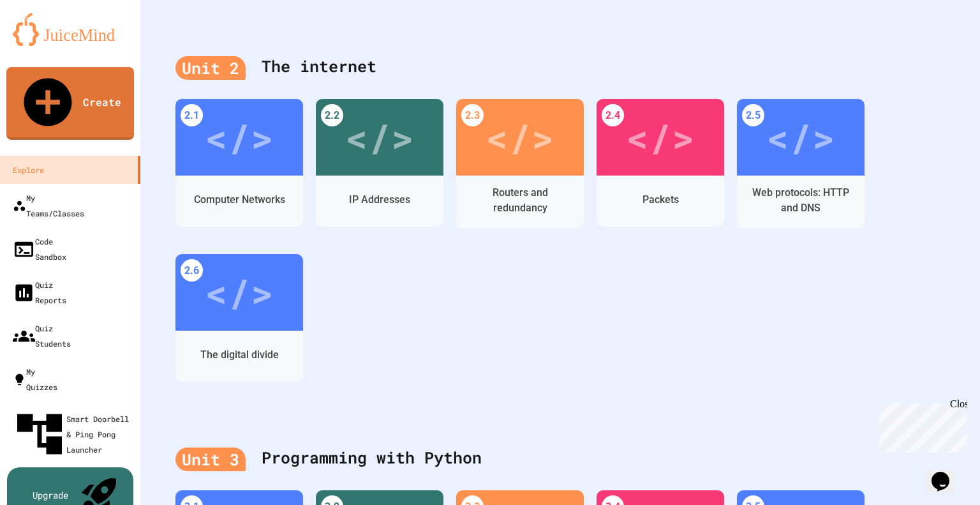 The height and width of the screenshot is (505, 980). What do you see at coordinates (40, 292) in the screenshot?
I see `div: Quiz Reports` at bounding box center [40, 292].